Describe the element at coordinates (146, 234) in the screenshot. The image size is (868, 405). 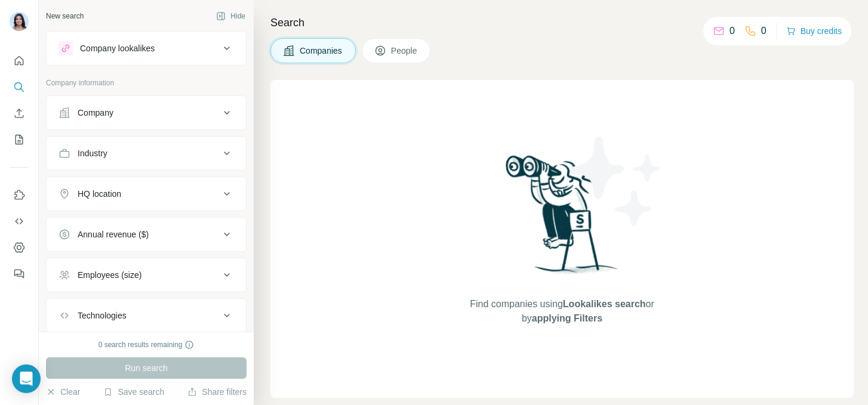
I see `button: Annual revenue ($)` at that location.